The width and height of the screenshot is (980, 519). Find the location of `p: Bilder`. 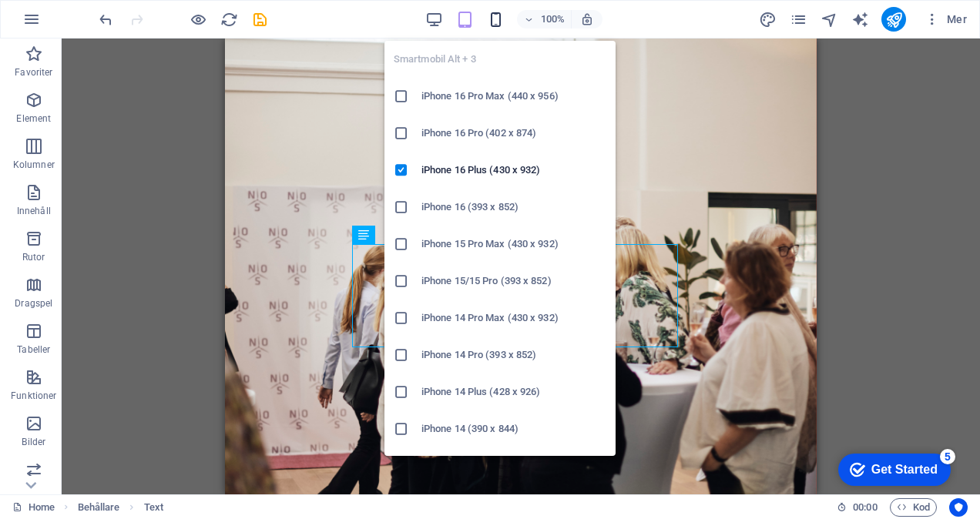

p: Bilder is located at coordinates (33, 442).